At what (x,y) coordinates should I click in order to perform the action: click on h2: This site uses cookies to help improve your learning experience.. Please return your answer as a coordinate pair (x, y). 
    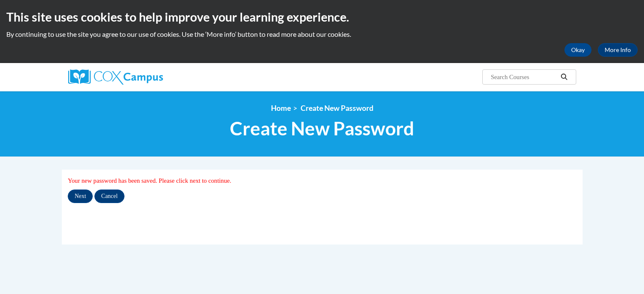
    Looking at the image, I should click on (322, 17).